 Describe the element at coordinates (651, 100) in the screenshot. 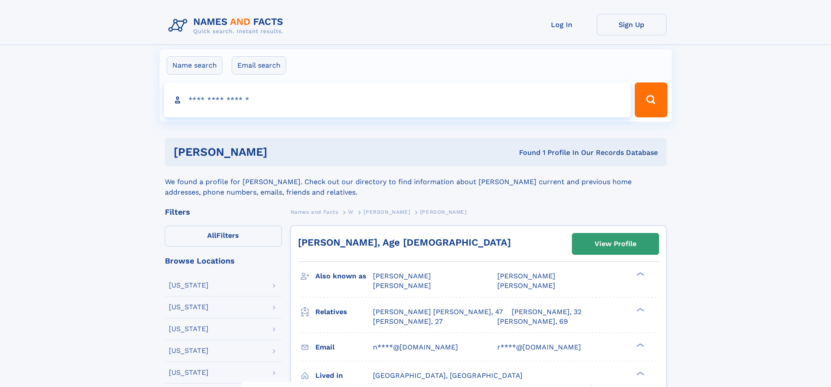

I see `button: Search Button` at that location.